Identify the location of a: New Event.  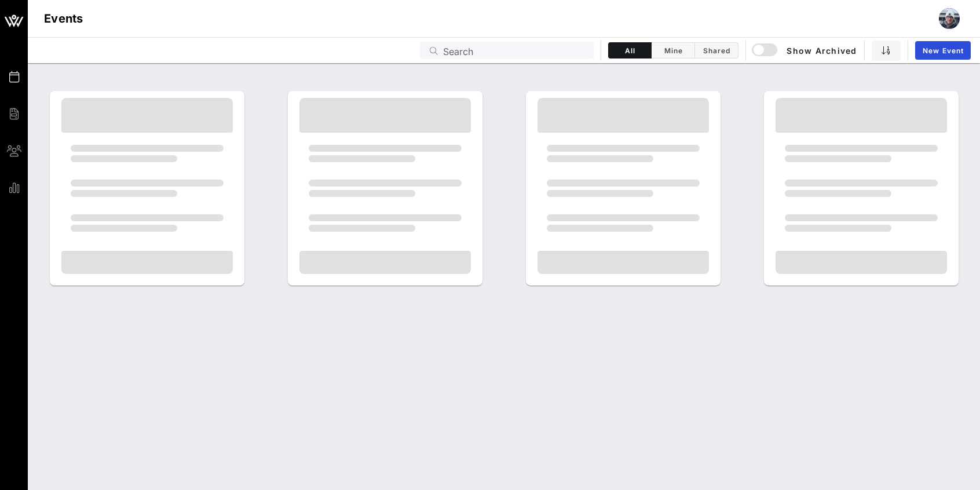
(943, 51).